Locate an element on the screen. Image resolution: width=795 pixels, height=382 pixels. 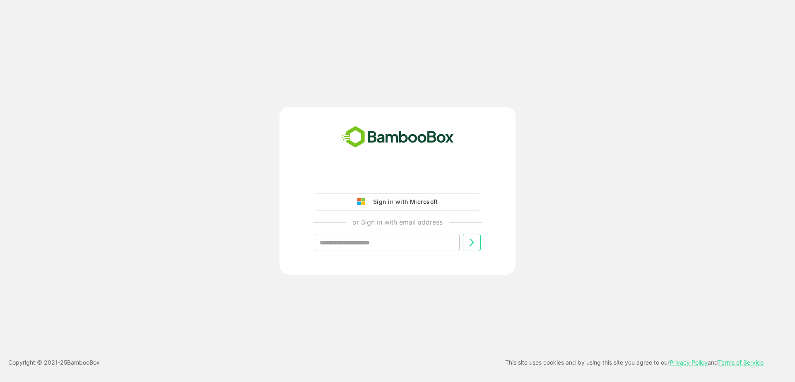
div: Sign in with Microsoft is located at coordinates (403, 202).